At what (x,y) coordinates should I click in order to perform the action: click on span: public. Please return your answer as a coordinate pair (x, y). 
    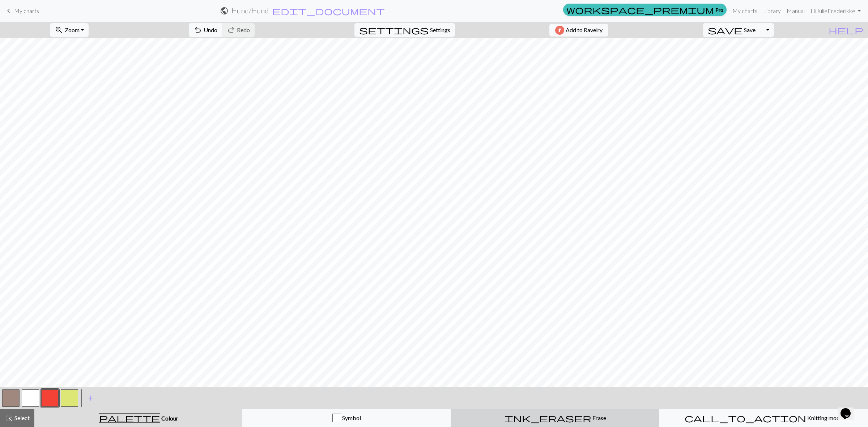
    Looking at the image, I should click on (224, 11).